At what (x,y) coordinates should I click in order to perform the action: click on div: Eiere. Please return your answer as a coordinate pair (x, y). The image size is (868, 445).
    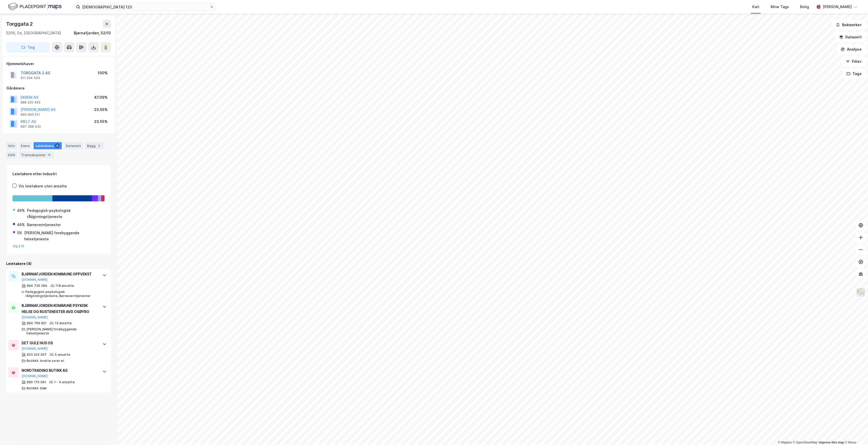
    Looking at the image, I should click on (25, 146).